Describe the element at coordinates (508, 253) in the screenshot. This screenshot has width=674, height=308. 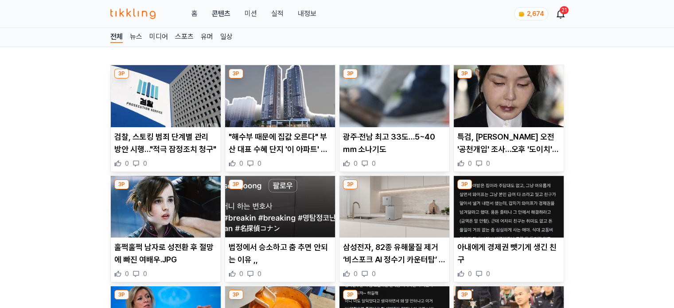
I see `p: 아내에게 경제권 뺏기게 생긴 친구` at that location.